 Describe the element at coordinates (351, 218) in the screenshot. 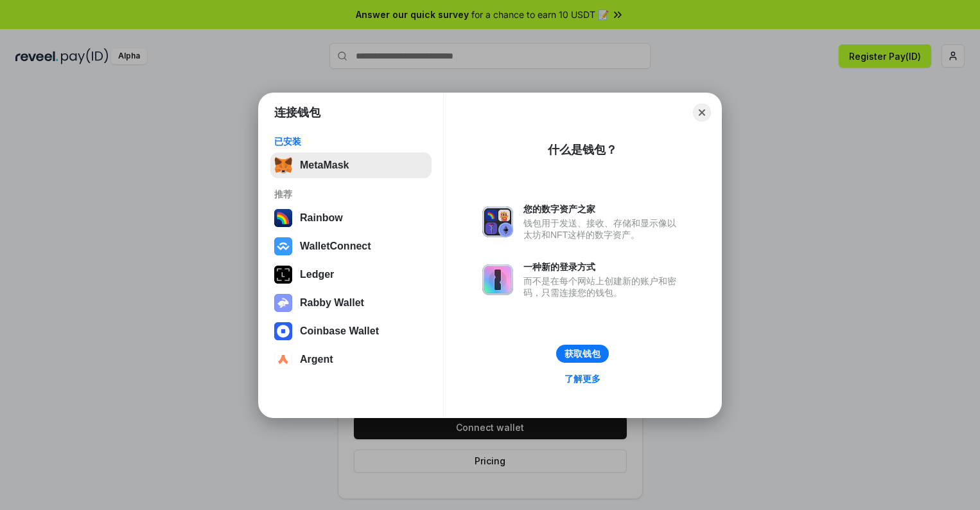

I see `button: Rainbow` at that location.